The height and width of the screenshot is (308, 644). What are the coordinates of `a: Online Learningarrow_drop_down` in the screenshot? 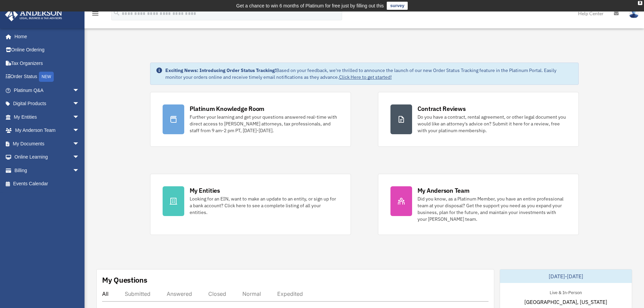 It's located at (47, 157).